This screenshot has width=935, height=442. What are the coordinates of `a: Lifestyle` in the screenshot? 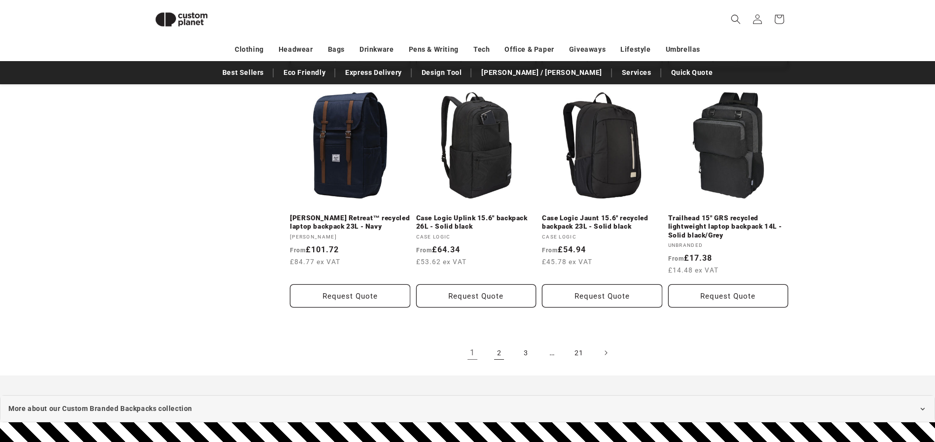 It's located at (635, 49).